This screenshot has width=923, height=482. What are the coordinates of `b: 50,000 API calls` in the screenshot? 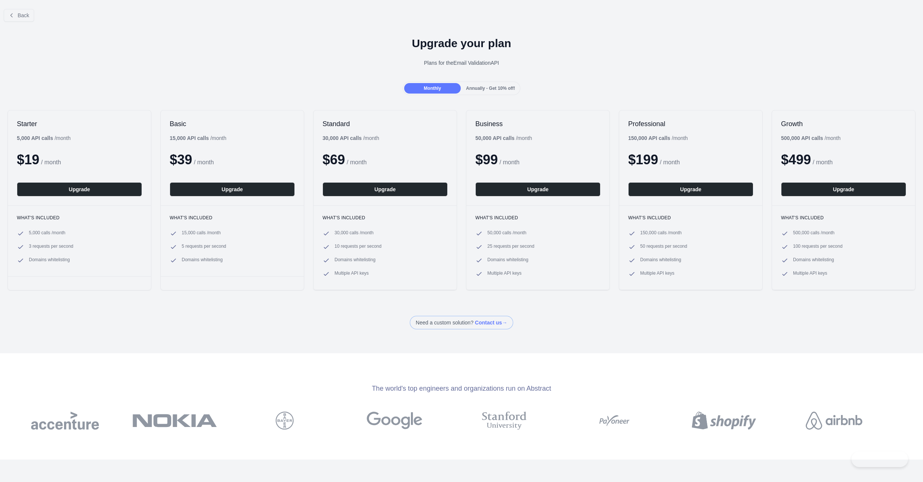 It's located at (495, 138).